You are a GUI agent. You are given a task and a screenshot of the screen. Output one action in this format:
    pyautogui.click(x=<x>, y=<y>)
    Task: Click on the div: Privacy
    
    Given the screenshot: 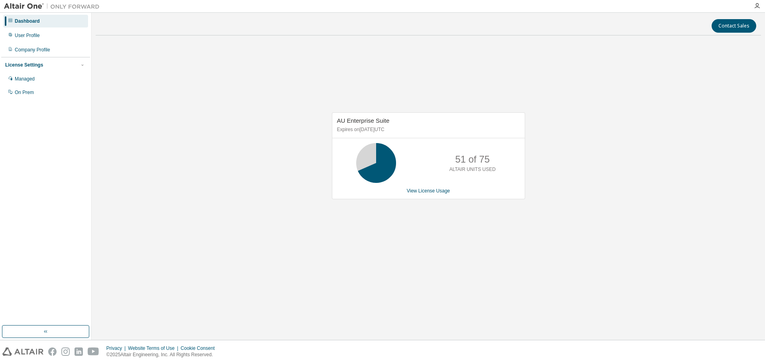 What is the action you would take?
    pyautogui.click(x=117, y=348)
    